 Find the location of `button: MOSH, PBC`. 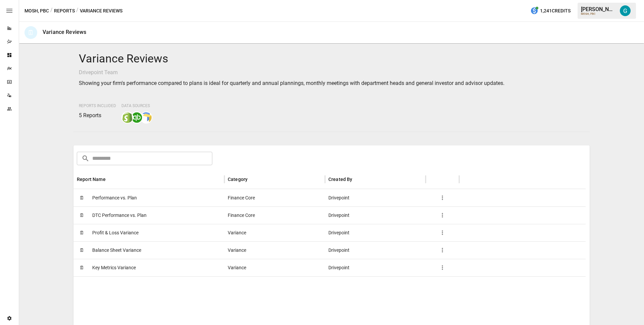

button: MOSH, PBC is located at coordinates (37, 11).